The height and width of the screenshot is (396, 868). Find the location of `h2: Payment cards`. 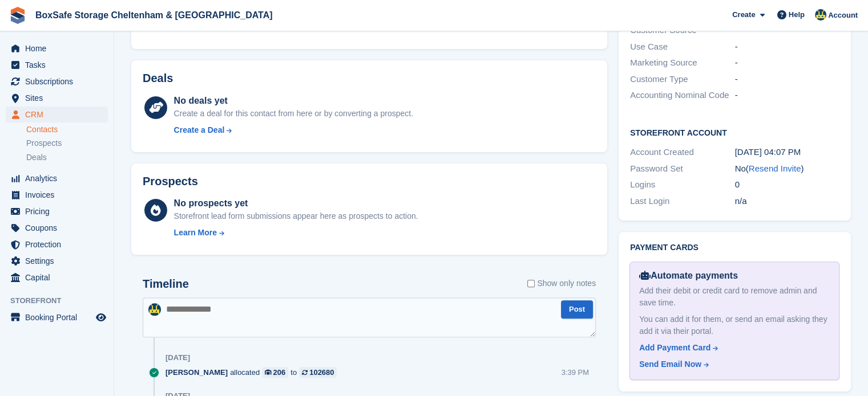

h2: Payment cards is located at coordinates (735, 248).